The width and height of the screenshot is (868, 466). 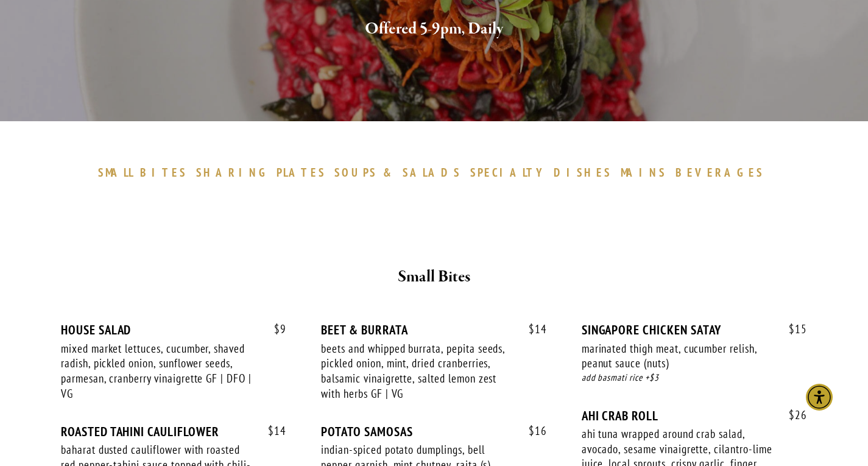 What do you see at coordinates (356, 172) in the screenshot?
I see `span: SOUPS` at bounding box center [356, 172].